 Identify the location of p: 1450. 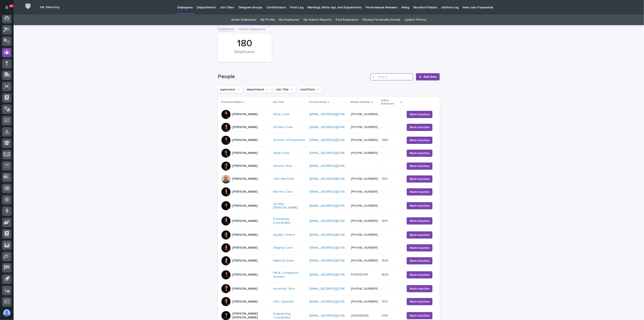
(386, 140).